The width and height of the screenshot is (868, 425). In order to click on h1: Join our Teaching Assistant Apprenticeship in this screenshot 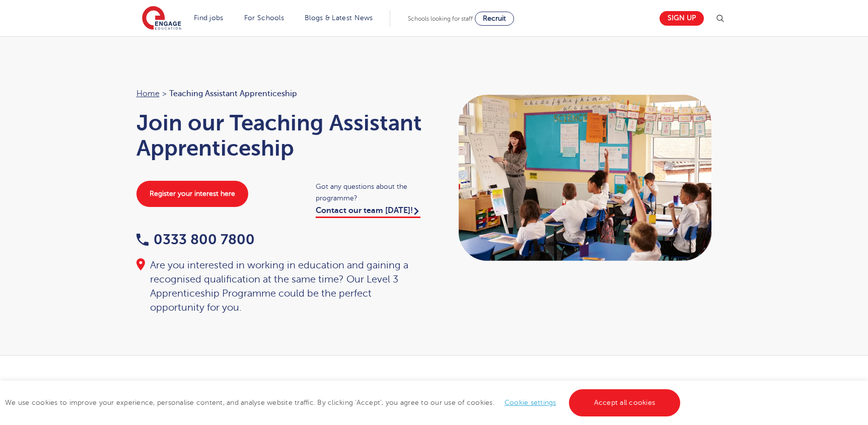, I will do `click(280, 136)`.